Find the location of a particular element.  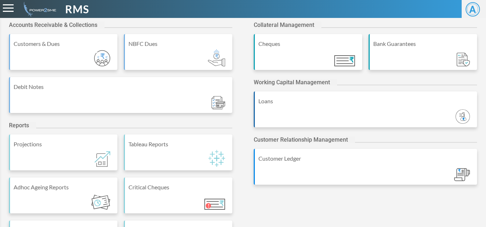

a: Bank Guarantees Module_ic is located at coordinates (423, 56).